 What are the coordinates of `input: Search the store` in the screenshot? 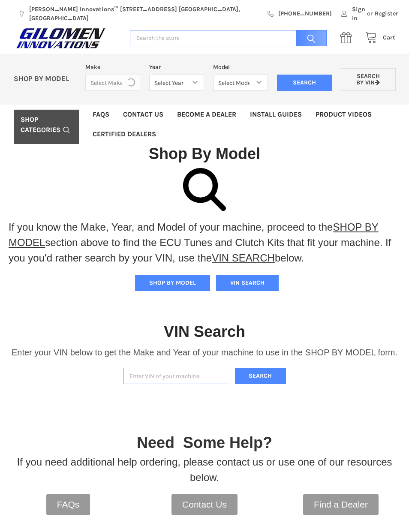 It's located at (228, 38).